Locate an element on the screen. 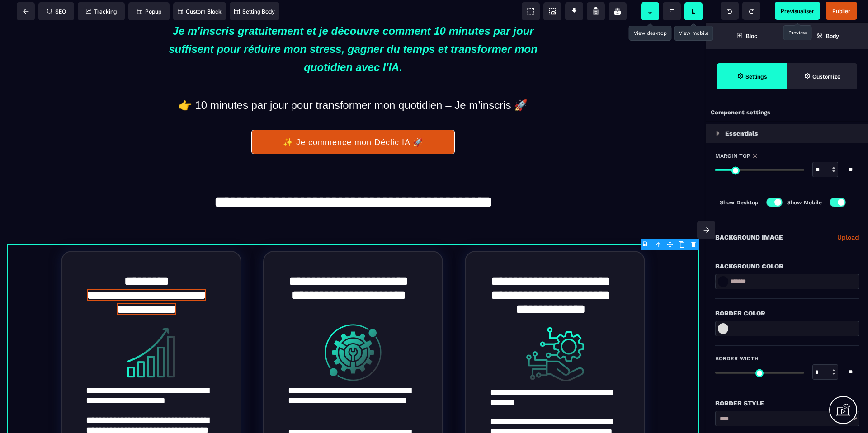  span: Tracking is located at coordinates (101, 12).